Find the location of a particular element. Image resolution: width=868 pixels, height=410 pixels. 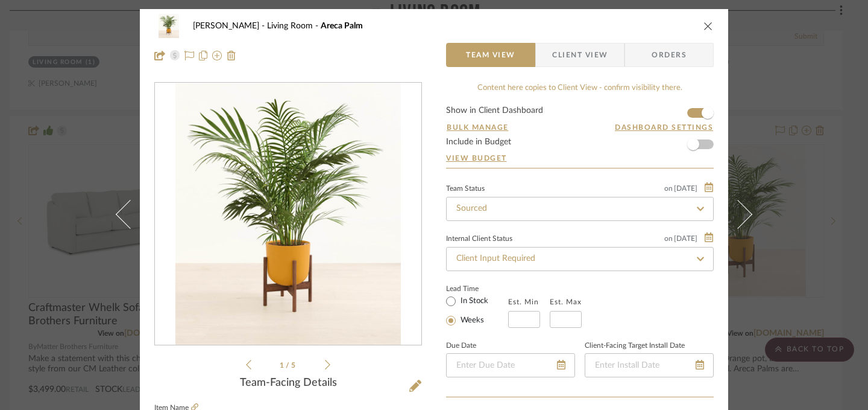

span: 5 is located at coordinates (294, 365).